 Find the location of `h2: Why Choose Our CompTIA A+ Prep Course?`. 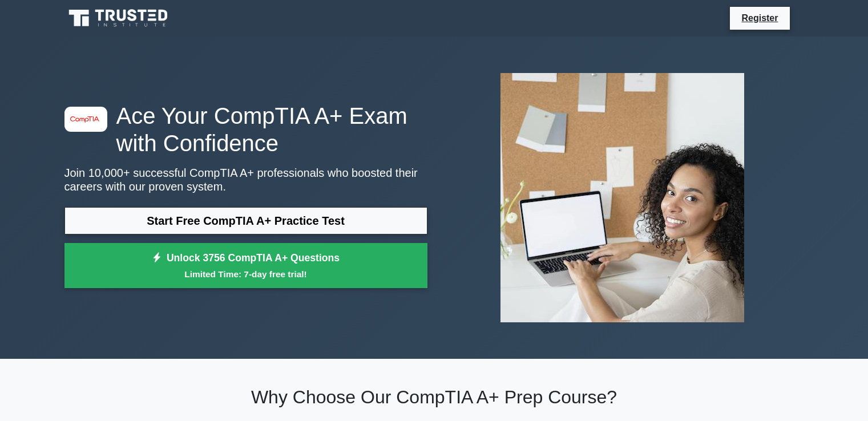

h2: Why Choose Our CompTIA A+ Prep Course? is located at coordinates (434, 397).